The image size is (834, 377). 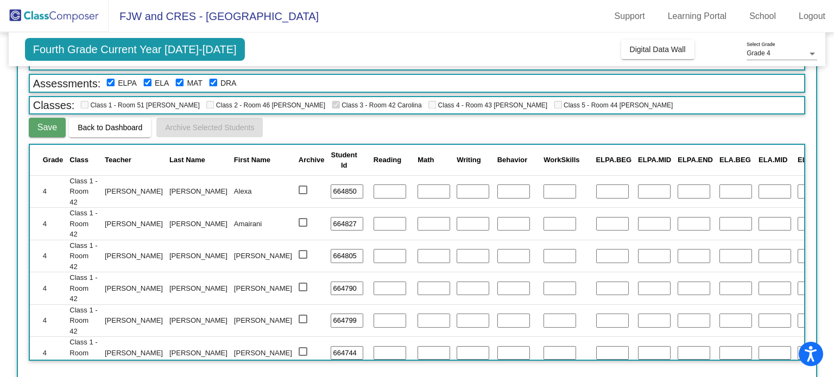 I want to click on th: Grade, so click(x=48, y=160).